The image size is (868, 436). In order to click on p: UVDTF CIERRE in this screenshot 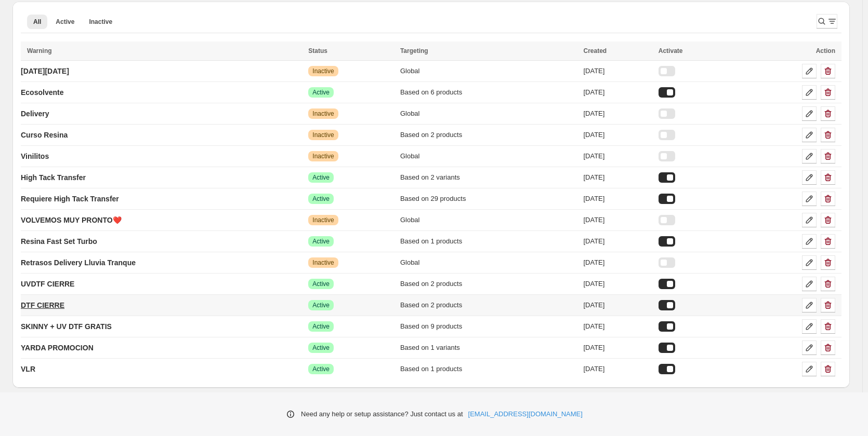, I will do `click(48, 284)`.